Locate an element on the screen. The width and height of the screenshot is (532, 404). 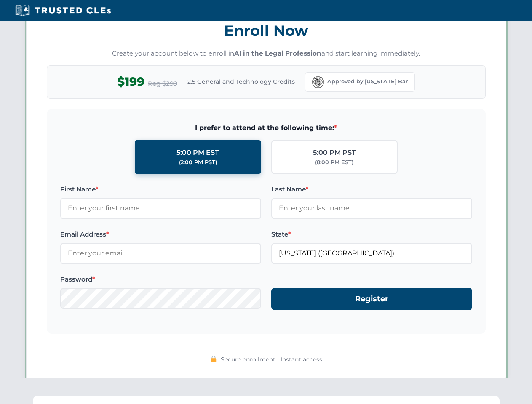
input: Enter your first name is located at coordinates (160, 208).